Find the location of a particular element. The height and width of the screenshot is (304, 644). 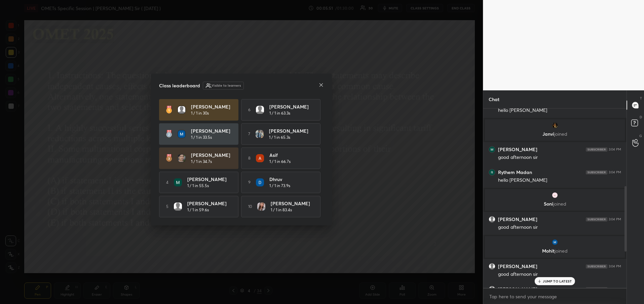

p: G is located at coordinates (641, 136).